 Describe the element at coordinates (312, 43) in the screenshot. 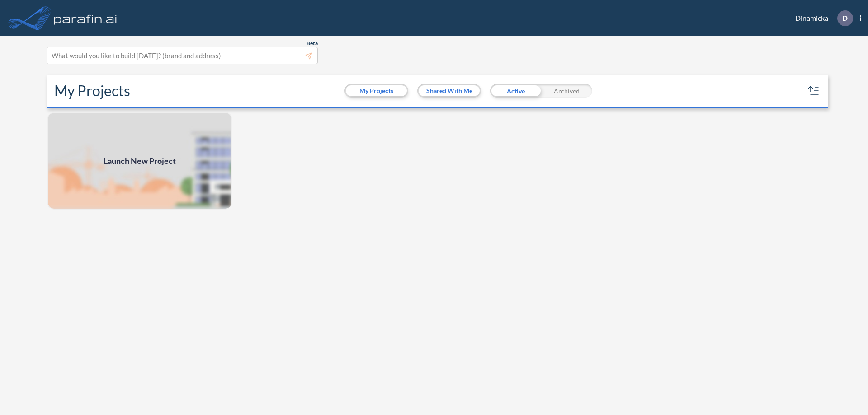

I see `span: Beta` at that location.